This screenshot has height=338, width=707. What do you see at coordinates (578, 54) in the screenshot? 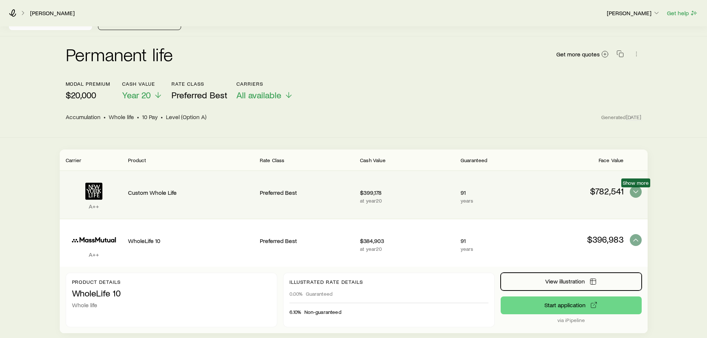
I see `span: Get more quotes` at bounding box center [578, 54].